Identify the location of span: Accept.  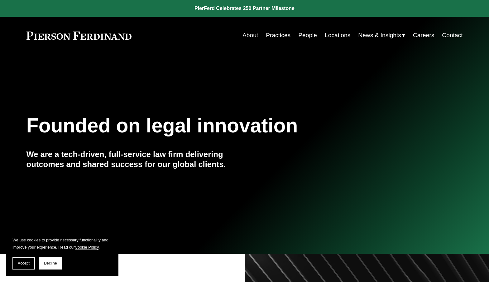
(24, 263).